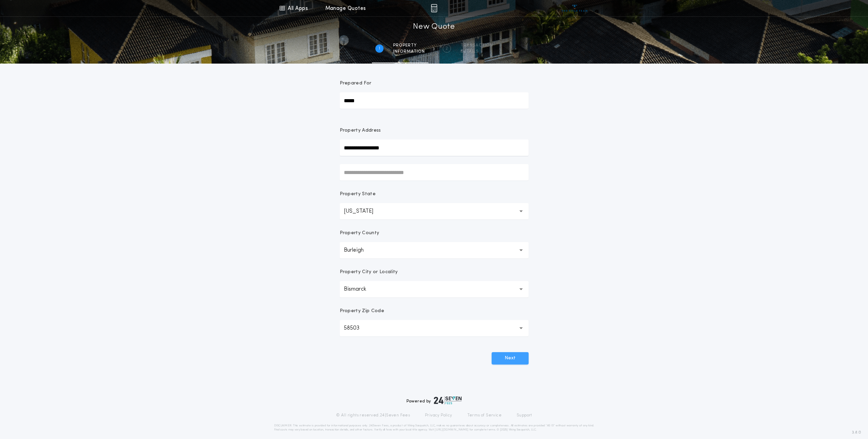 The height and width of the screenshot is (439, 868). What do you see at coordinates (356, 83) in the screenshot?
I see `p: Prepared For` at bounding box center [356, 83].